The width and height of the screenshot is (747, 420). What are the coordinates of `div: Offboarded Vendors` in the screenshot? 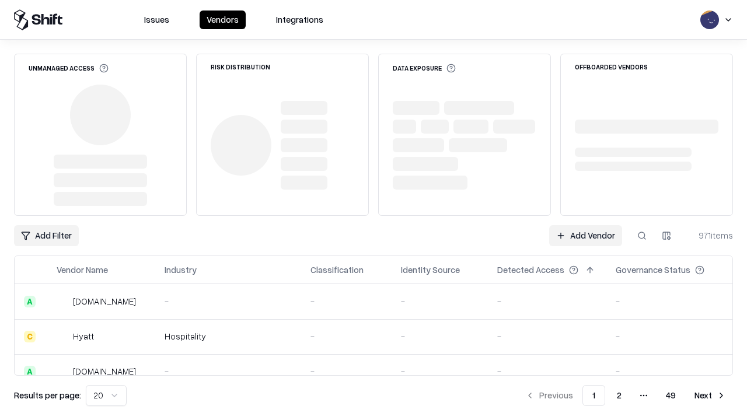 It's located at (611, 67).